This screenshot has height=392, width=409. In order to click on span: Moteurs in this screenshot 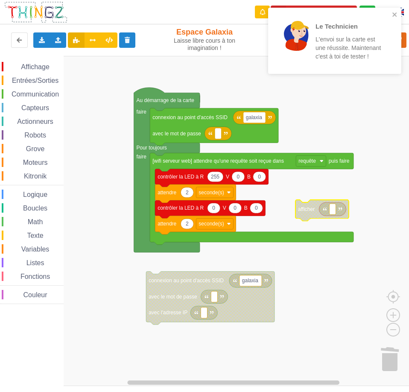, I will do `click(35, 162)`.